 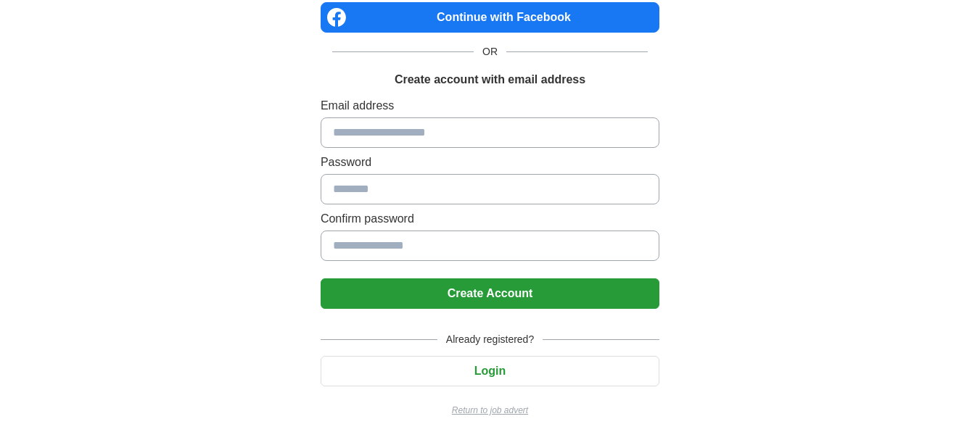 I want to click on span: Already registered?, so click(x=490, y=339).